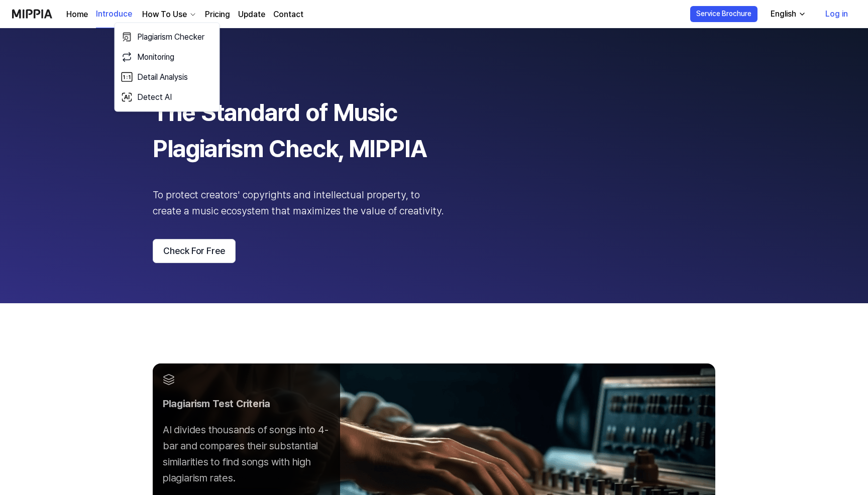 The height and width of the screenshot is (495, 868). Describe the element at coordinates (167, 37) in the screenshot. I see `a: Plagiarism Checker` at that location.